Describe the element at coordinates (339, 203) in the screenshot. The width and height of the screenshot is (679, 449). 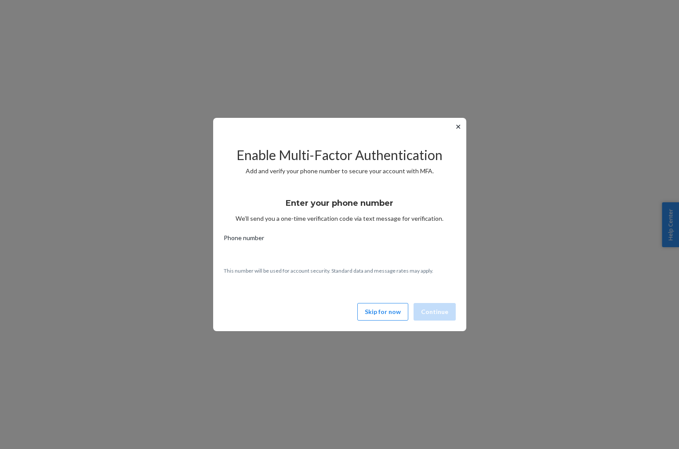
I see `h3: Enter your phone number` at that location.